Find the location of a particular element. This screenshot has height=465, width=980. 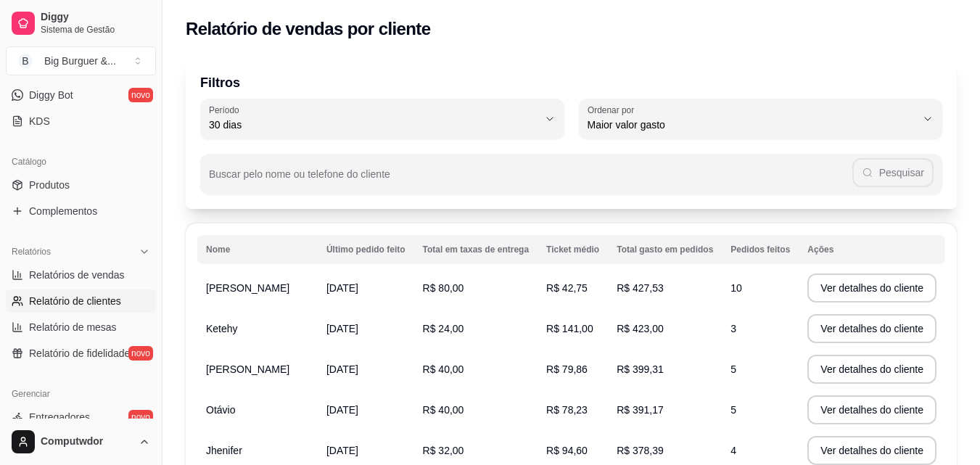

span: Relatórios de vendas is located at coordinates (77, 275).